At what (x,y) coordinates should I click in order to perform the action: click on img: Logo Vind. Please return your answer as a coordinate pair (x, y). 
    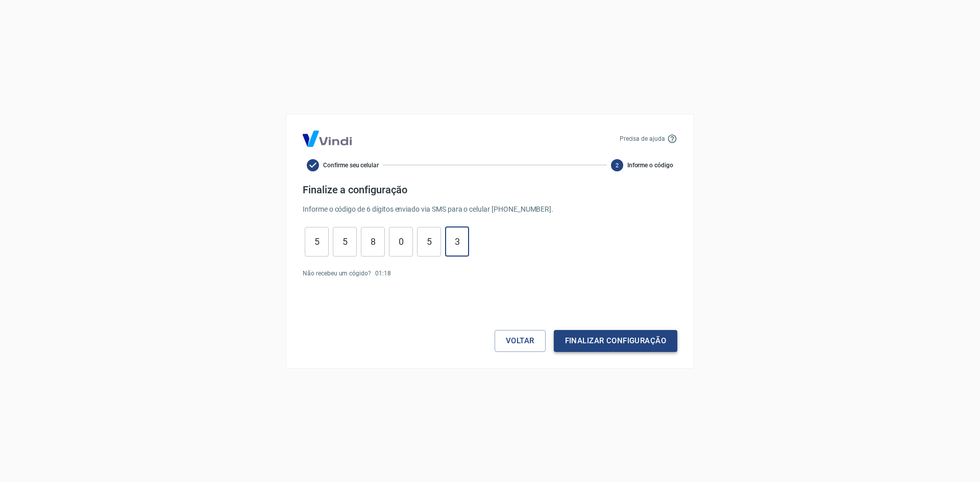
    Looking at the image, I should click on (327, 139).